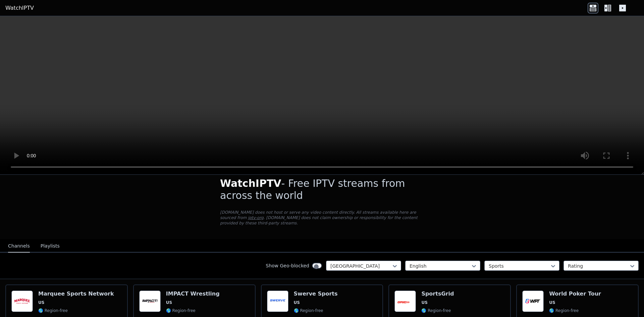 This screenshot has height=317, width=644. I want to click on img: Marquee Sports Network, so click(22, 302).